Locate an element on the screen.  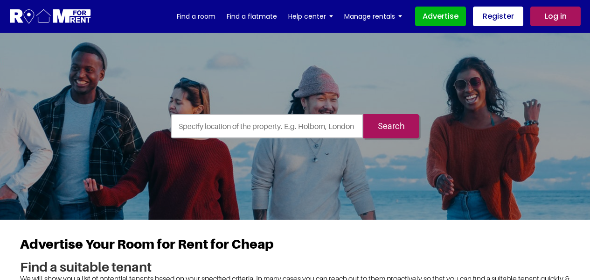
h3: Find a suitable tenant is located at coordinates (295, 266).